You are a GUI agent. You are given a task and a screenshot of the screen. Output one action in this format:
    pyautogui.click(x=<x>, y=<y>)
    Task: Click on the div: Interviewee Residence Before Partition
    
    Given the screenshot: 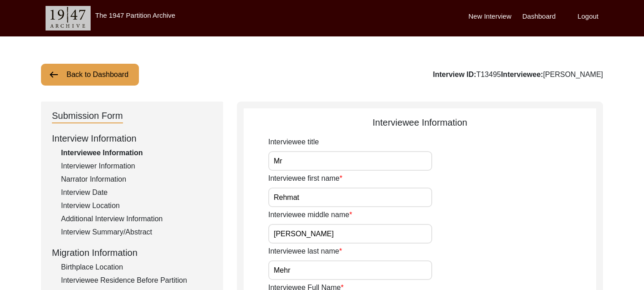 What is the action you would take?
    pyautogui.click(x=136, y=281)
    